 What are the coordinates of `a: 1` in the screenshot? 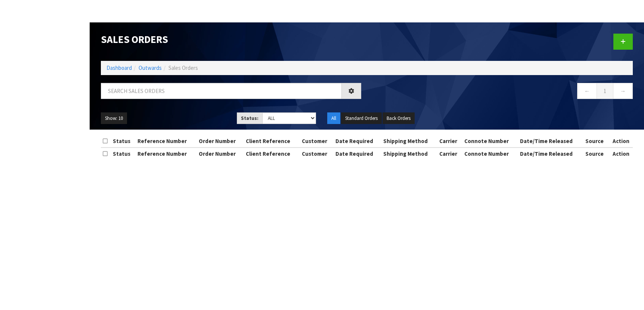 It's located at (605, 91).